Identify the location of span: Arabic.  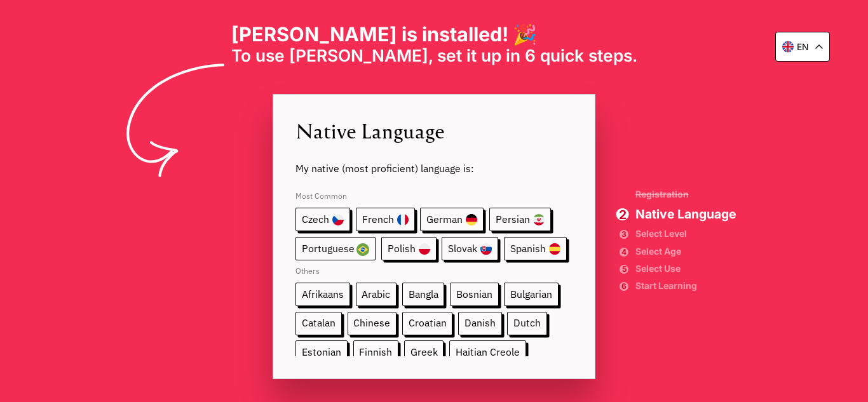
(376, 294).